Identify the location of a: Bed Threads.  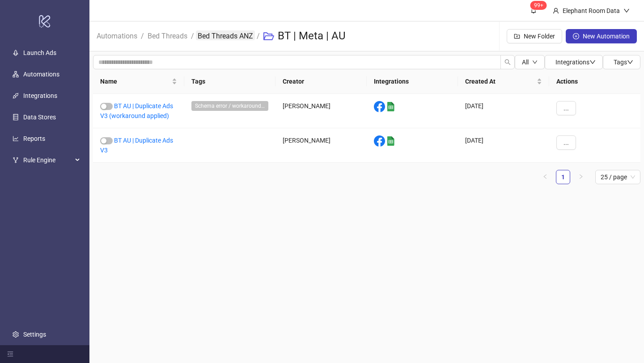
(167, 35).